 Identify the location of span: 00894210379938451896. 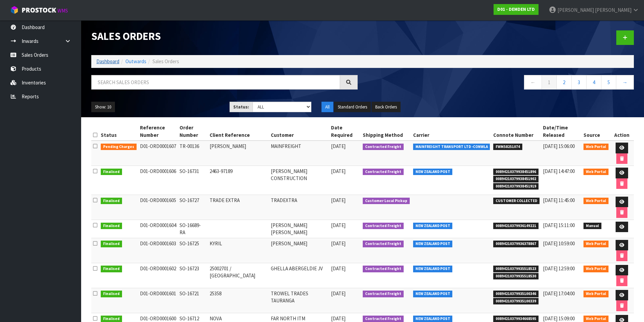
(516, 172).